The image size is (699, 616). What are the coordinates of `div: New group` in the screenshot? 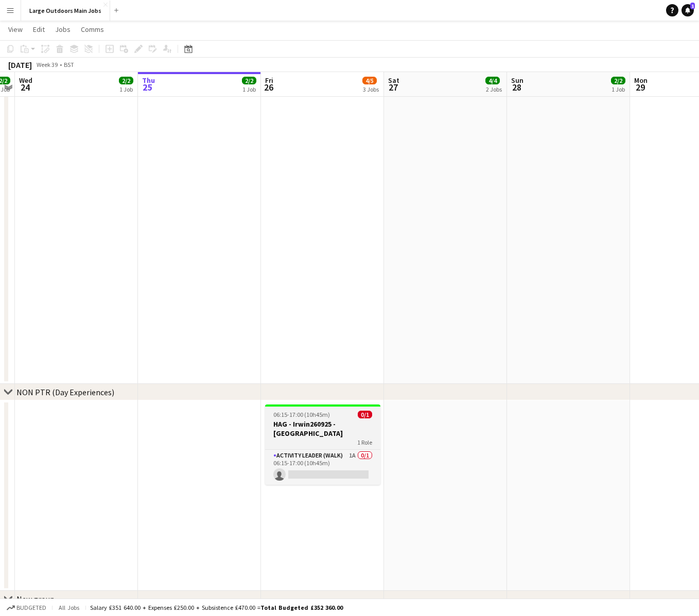 It's located at (36, 599).